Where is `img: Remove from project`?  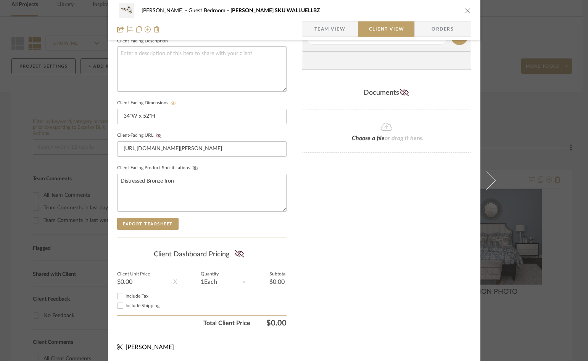
img: Remove from project is located at coordinates (157, 29).